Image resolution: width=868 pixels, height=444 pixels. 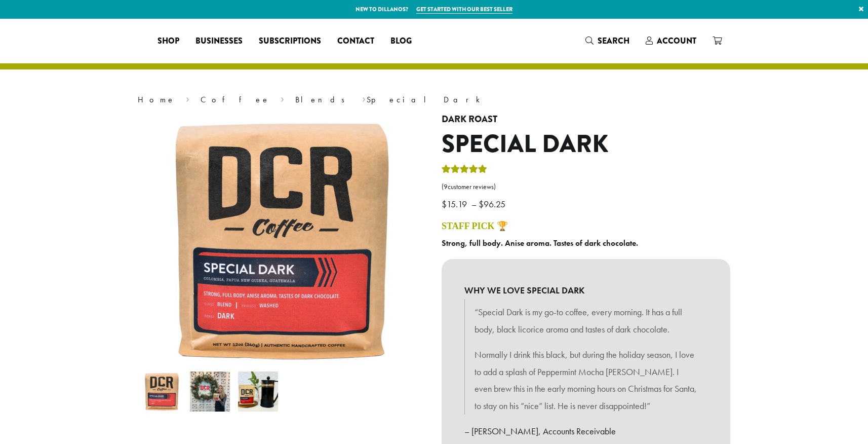 I want to click on a: Coffee, so click(x=235, y=100).